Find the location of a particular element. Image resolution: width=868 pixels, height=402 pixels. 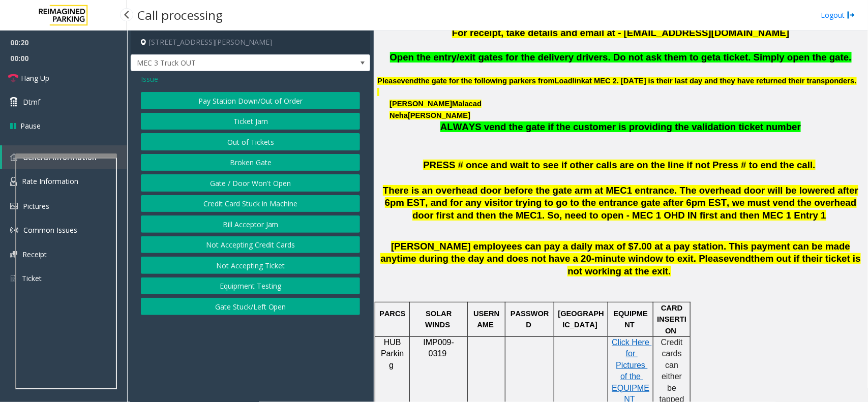

a: Logout is located at coordinates (838, 15).